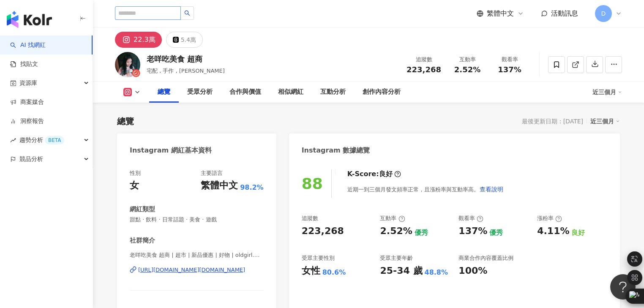 Image resolution: width=644 pixels, height=308 pixels. I want to click on img: logo, so click(29, 20).